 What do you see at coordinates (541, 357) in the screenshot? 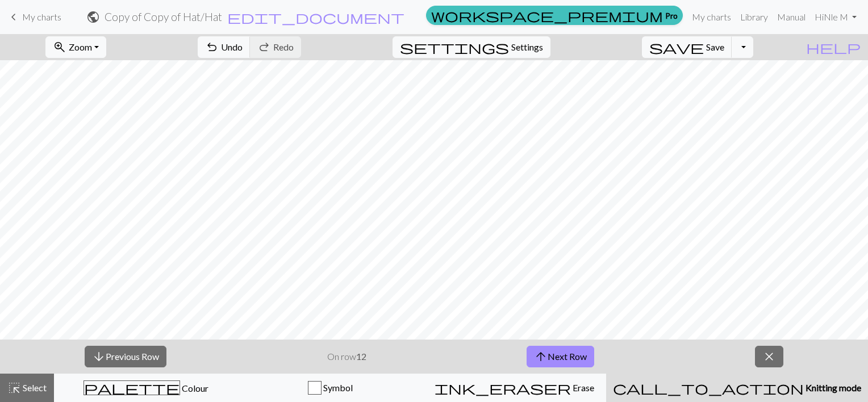
I see `span: arrow_upward` at bounding box center [541, 357].